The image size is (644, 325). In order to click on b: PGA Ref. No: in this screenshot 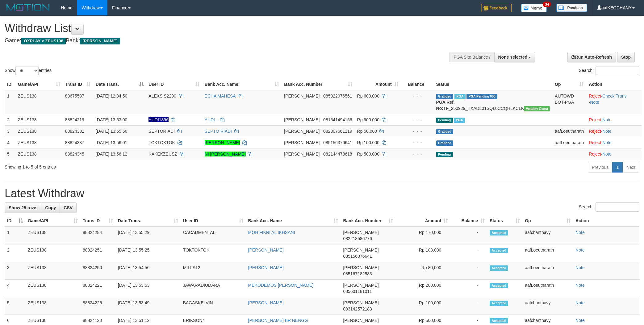, I will do `click(446, 105)`.